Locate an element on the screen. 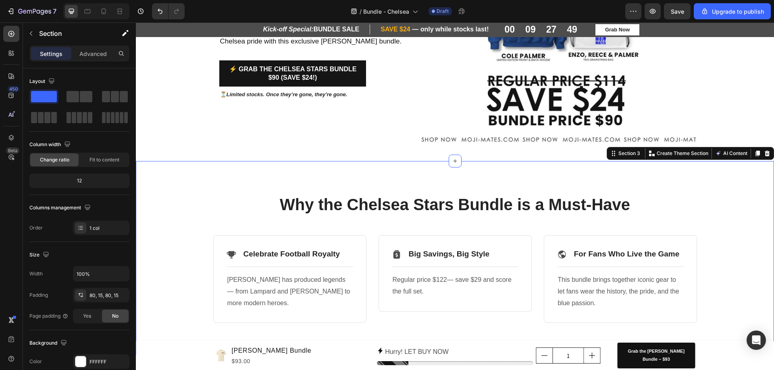  p: Grab Now is located at coordinates (481, 7).